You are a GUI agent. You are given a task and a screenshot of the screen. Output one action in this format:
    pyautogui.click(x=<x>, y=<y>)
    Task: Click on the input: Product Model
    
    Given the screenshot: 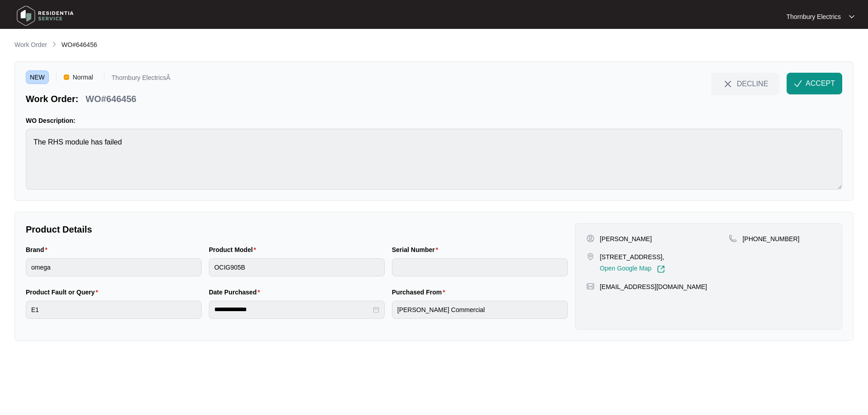 What is the action you would take?
    pyautogui.click(x=297, y=267)
    